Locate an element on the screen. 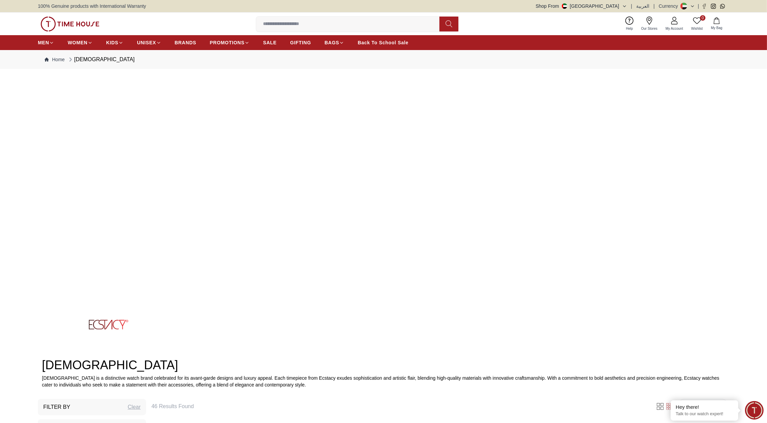 The width and height of the screenshot is (767, 423). button: العربية is located at coordinates (643, 6).